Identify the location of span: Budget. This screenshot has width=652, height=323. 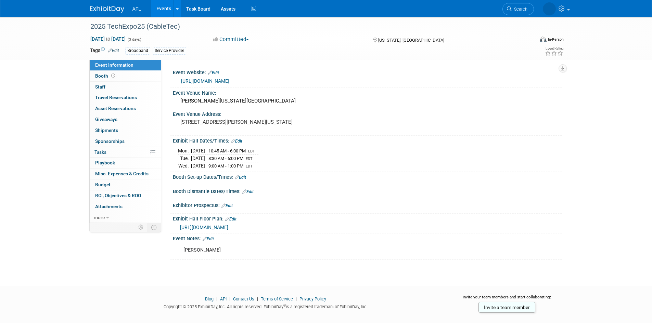
(103, 185).